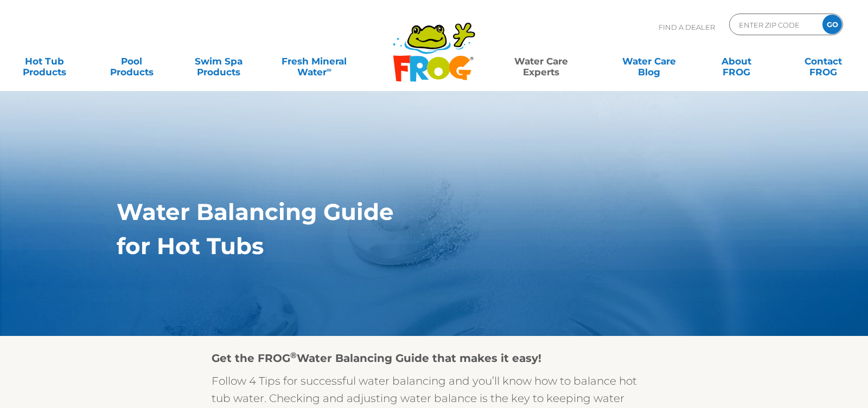 The width and height of the screenshot is (868, 408). What do you see at coordinates (541, 61) in the screenshot?
I see `a: Water CareExperts` at bounding box center [541, 61].